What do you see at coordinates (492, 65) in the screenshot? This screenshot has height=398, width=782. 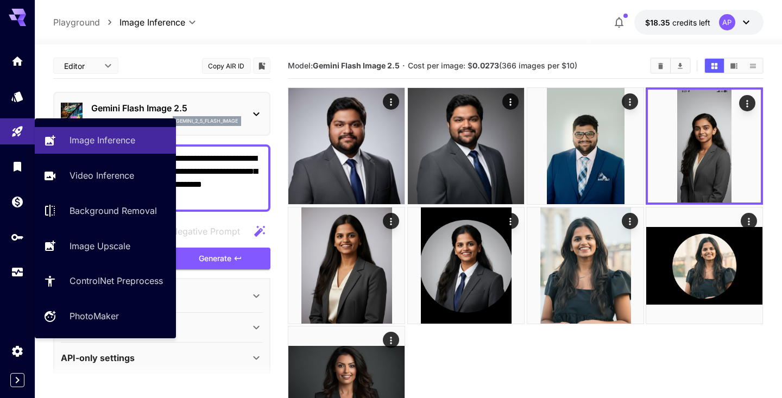 I see `span: Cost per image: $ (366 images per $10)` at bounding box center [492, 65].